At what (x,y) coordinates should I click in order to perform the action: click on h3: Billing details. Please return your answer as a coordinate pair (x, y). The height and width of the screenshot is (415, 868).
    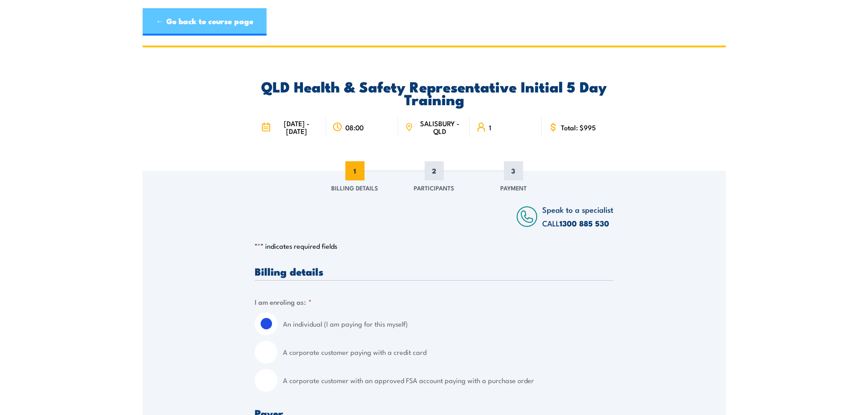
    Looking at the image, I should click on (434, 271).